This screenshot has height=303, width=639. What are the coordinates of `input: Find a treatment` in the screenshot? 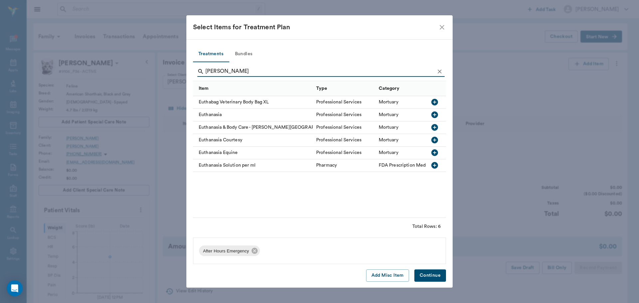 It's located at (320, 72).